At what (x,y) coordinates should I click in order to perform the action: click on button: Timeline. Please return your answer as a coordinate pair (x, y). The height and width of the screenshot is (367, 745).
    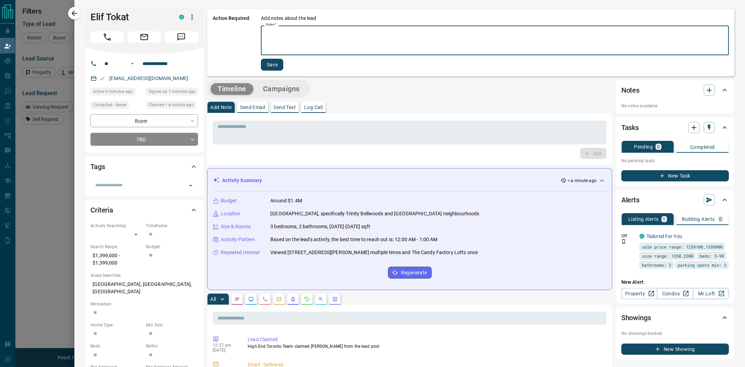
    Looking at the image, I should click on (232, 89).